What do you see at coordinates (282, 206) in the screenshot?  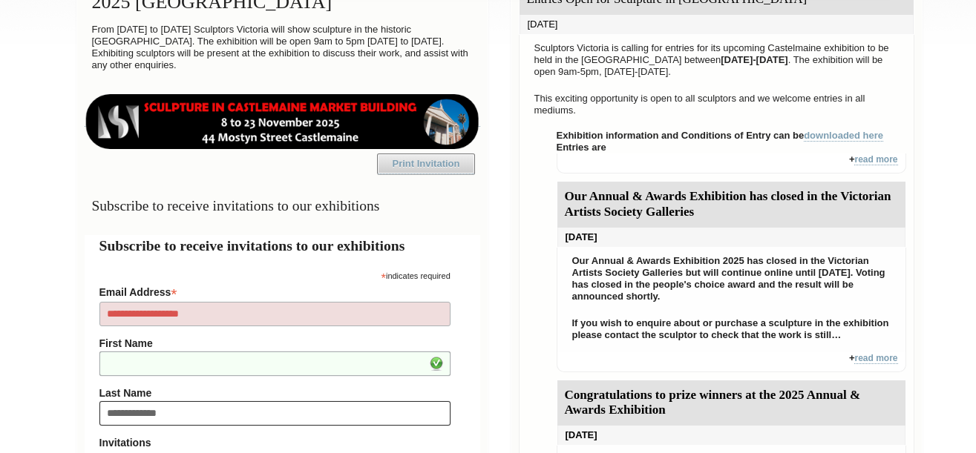 I see `h3: Subscribe to receive invitations to our exhibitions` at bounding box center [282, 206].